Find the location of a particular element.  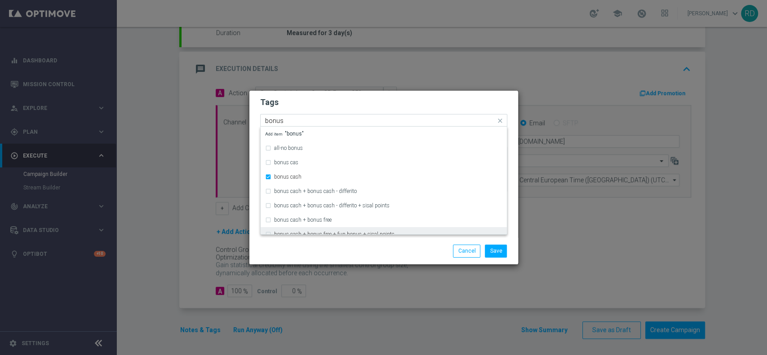

label: bonus cash is located at coordinates (287, 177).